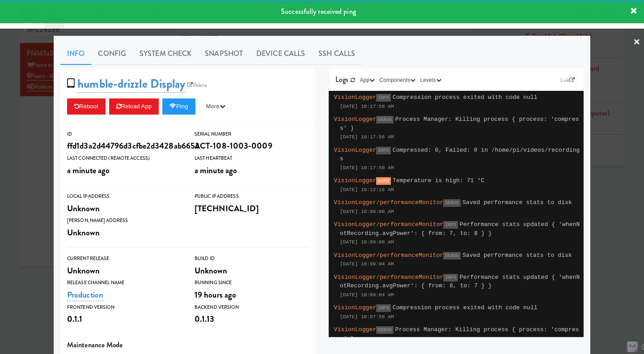 The width and height of the screenshot is (644, 354). Describe the element at coordinates (112, 54) in the screenshot. I see `a: Config` at that location.